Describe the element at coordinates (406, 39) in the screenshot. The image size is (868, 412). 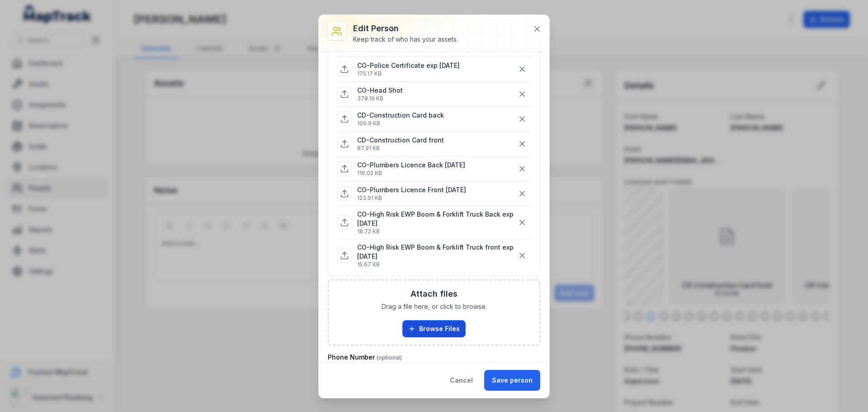
I see `div: Keep track of who has your assets.` at that location.